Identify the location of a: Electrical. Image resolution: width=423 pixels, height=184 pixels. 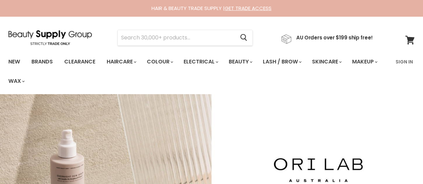
(200, 62).